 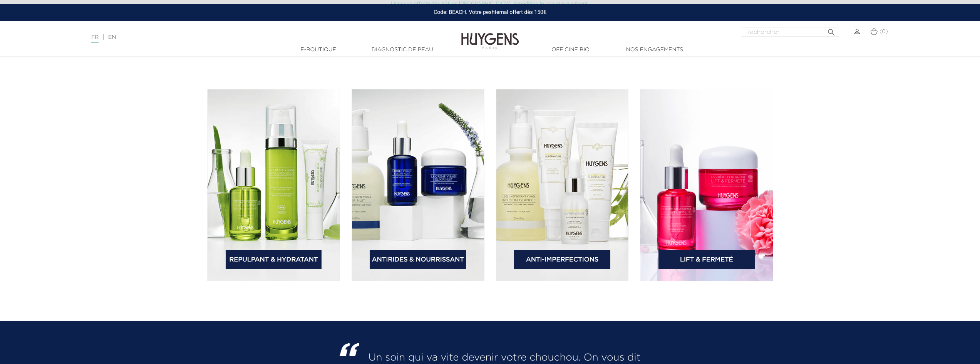 What do you see at coordinates (706, 185) in the screenshot?
I see `img: bannière catégorie 4` at bounding box center [706, 185].